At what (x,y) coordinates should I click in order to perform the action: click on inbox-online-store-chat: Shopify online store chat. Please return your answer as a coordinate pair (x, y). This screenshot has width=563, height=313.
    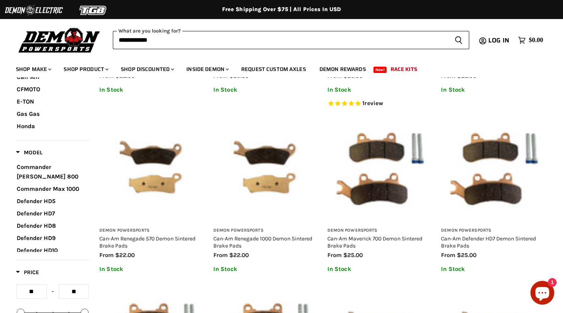
    Looking at the image, I should click on (542, 294).